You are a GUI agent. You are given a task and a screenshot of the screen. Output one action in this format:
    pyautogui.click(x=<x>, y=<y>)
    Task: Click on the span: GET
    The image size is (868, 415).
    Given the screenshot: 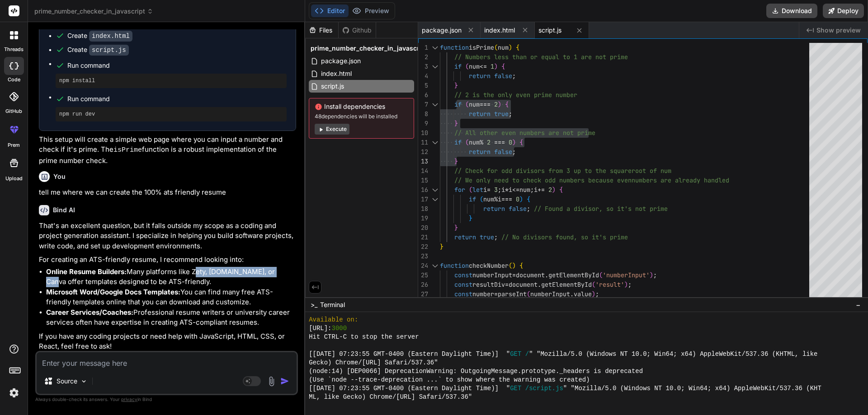 What is the action you would take?
    pyautogui.click(x=516, y=388)
    